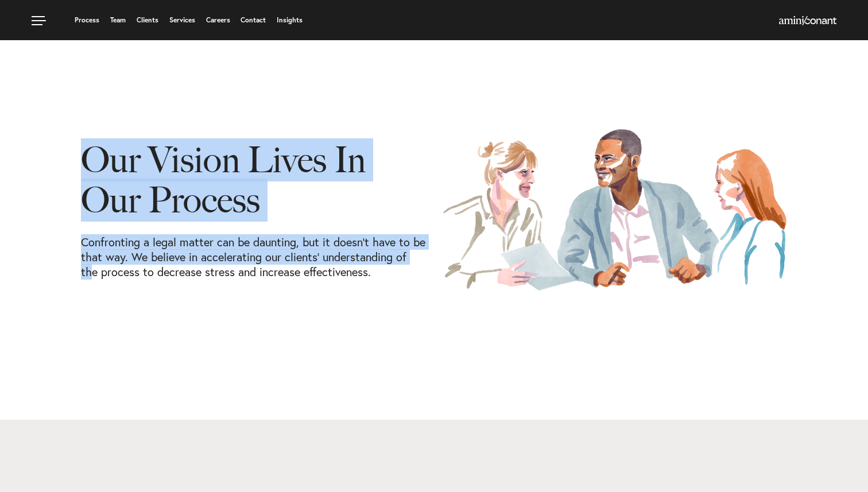 The image size is (868, 492). Describe the element at coordinates (182, 20) in the screenshot. I see `a: Services` at that location.